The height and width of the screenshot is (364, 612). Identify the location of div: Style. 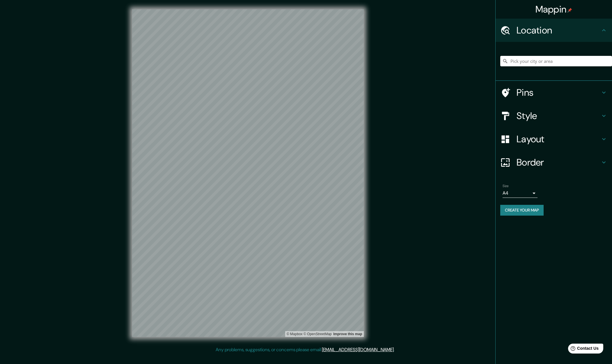
(554, 116).